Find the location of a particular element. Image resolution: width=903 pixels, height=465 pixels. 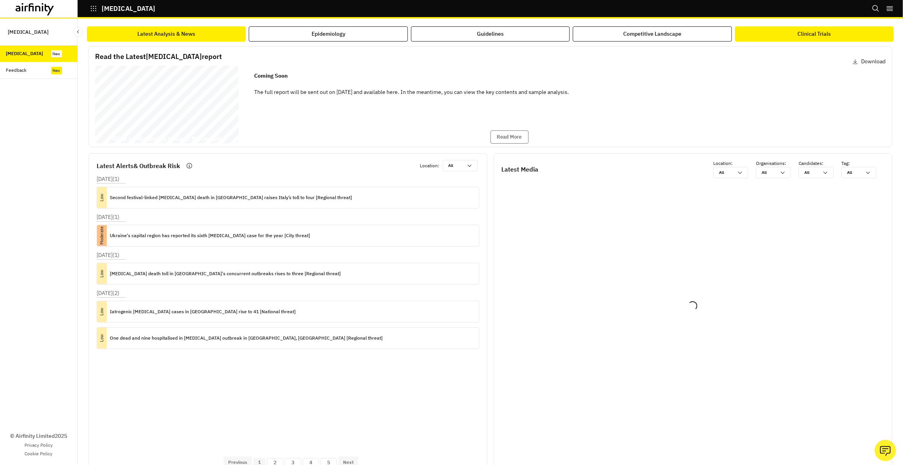

div: Guidelines is located at coordinates (490, 34).